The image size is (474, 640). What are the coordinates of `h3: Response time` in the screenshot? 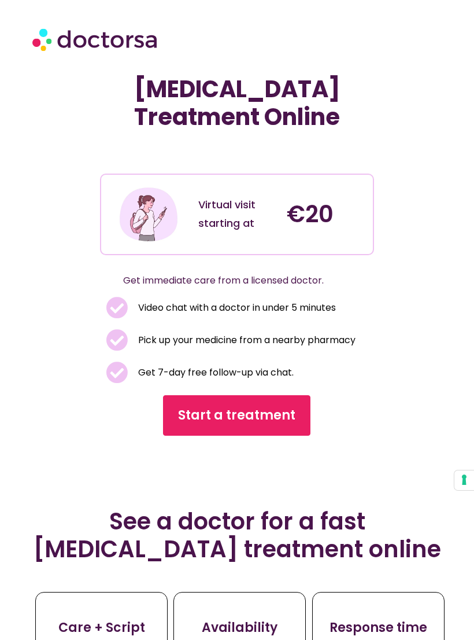 It's located at (378, 628).